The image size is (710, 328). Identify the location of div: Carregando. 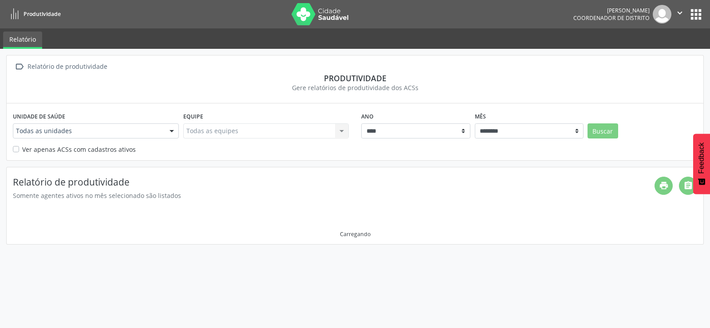
(355, 234).